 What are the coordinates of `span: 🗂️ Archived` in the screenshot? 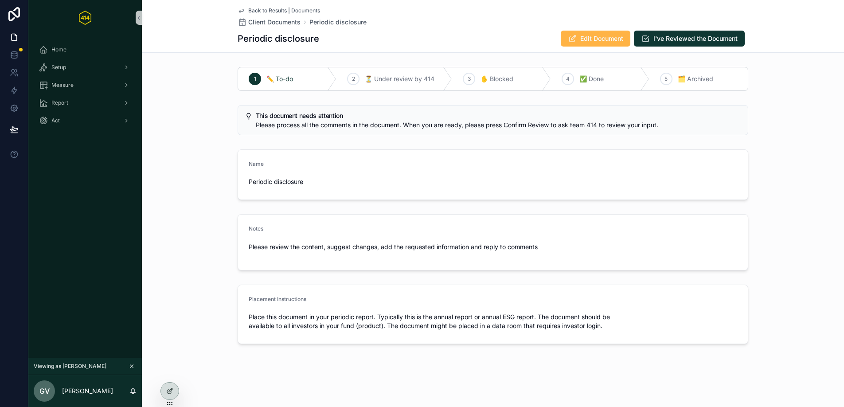 It's located at (695, 79).